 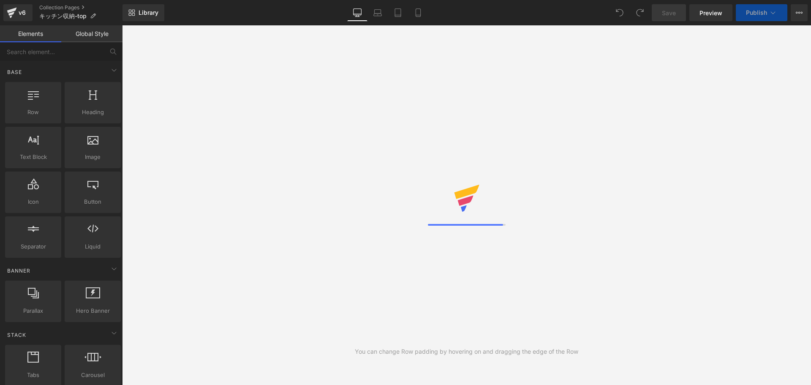 What do you see at coordinates (18, 13) in the screenshot?
I see `a: v6` at bounding box center [18, 13].